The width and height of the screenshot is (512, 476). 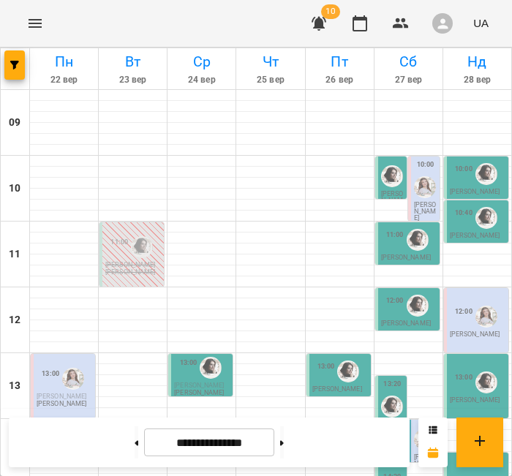 What do you see at coordinates (408, 80) in the screenshot?
I see `h6: 27 вер` at bounding box center [408, 80].